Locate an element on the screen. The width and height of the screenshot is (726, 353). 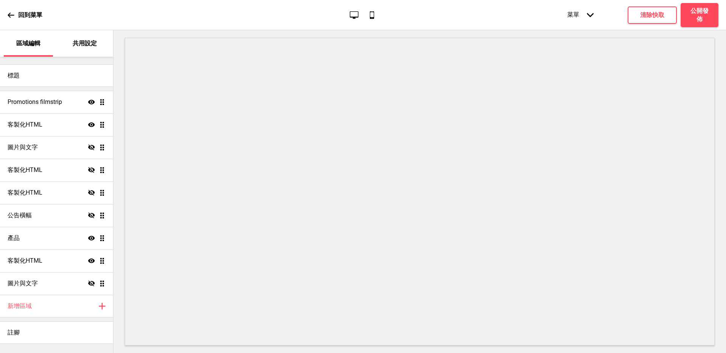
button: 清除快取 is located at coordinates (652, 15).